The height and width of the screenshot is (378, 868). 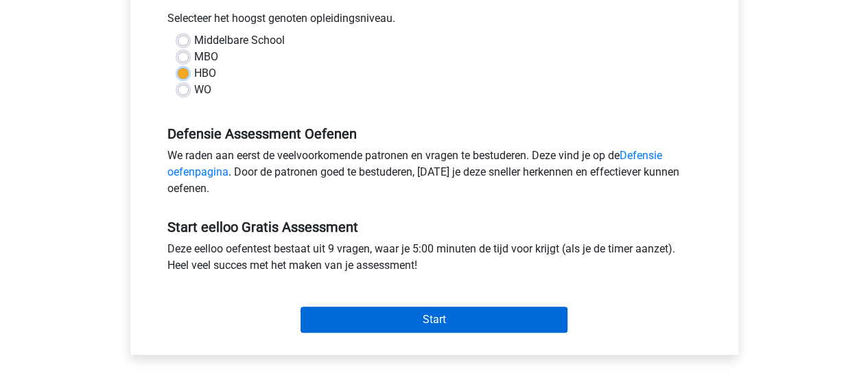 I want to click on div: Deze eelloo oefentest bestaat uit 9 vragen, waar je 5:00 minuten de tijd voor krijgt (als je de t..., so click(x=434, y=260).